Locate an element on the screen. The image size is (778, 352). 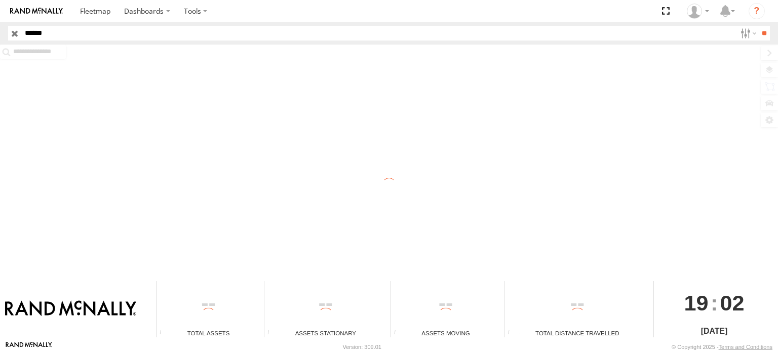
div: Total number of Enabled Assets is located at coordinates (164, 333).